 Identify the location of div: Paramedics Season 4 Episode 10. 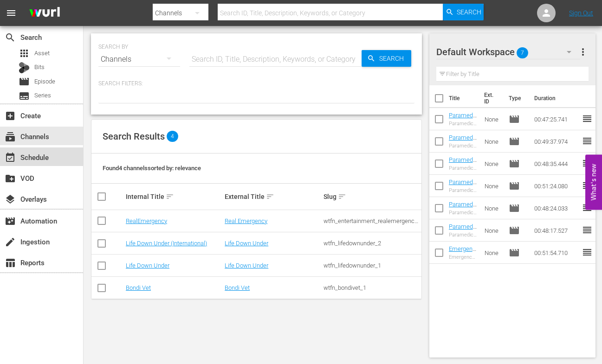
(462, 123).